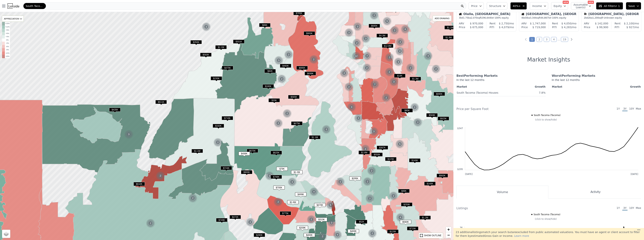 The image size is (644, 240). I want to click on div: $925K, so click(443, 119).